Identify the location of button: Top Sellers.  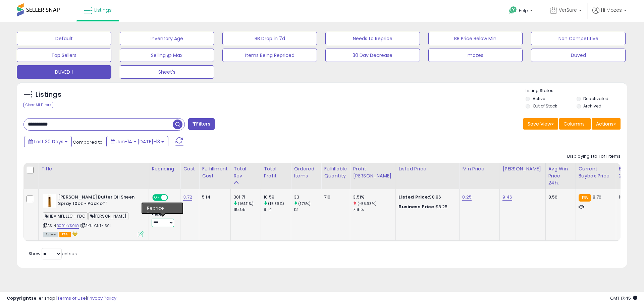
(64, 55).